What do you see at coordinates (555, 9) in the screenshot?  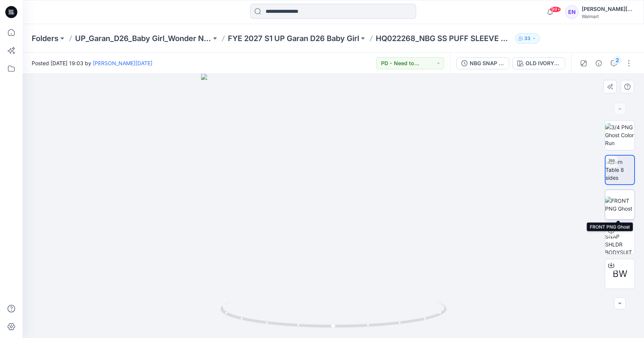 I see `span: 99+` at bounding box center [555, 9].